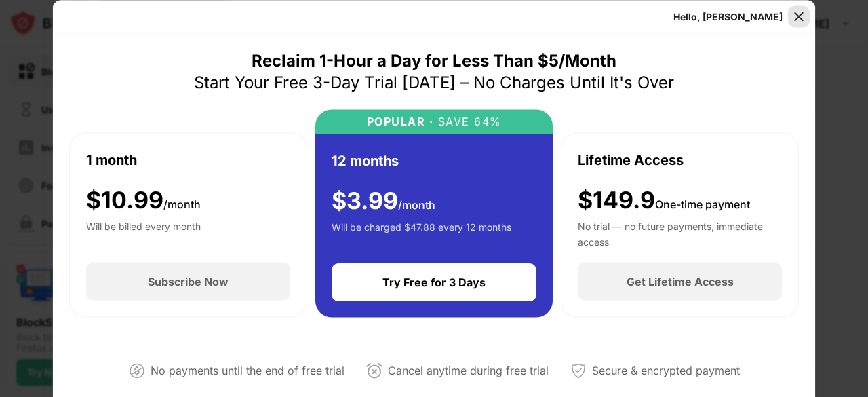  What do you see at coordinates (365, 160) in the screenshot?
I see `div: 12 months` at bounding box center [365, 160].